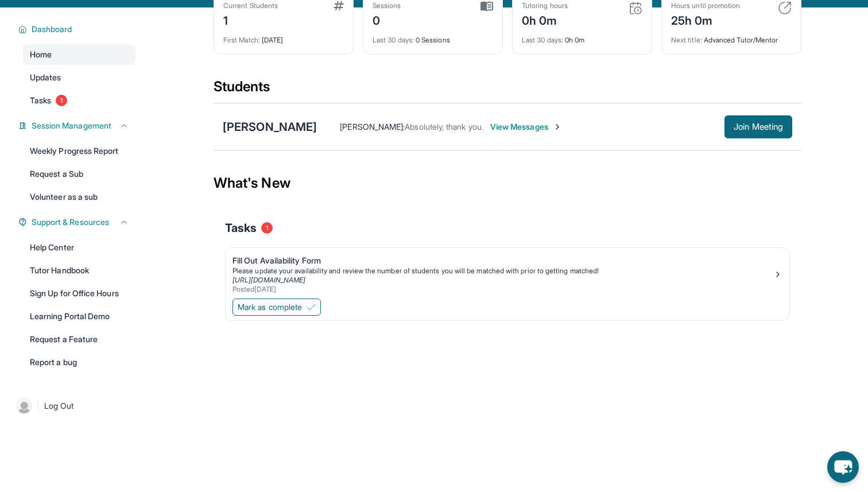 The height and width of the screenshot is (492, 868). What do you see at coordinates (508, 90) in the screenshot?
I see `div: Students` at bounding box center [508, 90].